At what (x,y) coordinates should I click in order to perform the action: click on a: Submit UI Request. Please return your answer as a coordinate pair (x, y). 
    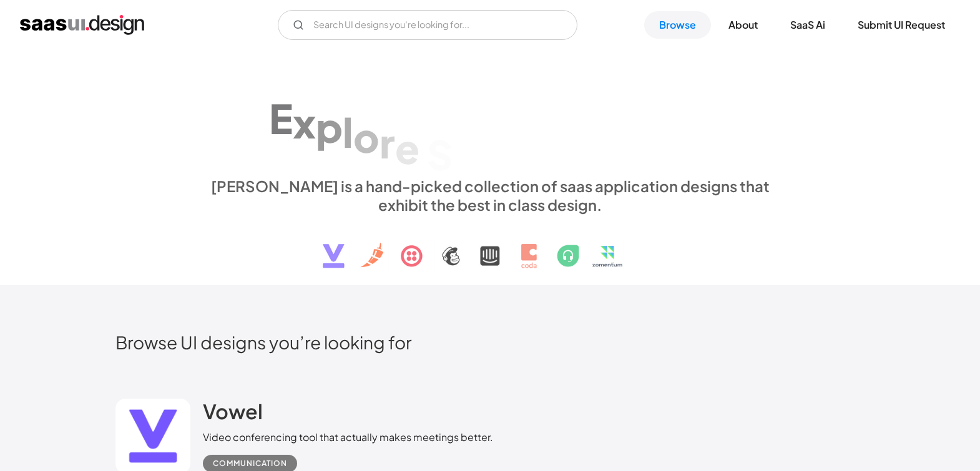
    Looking at the image, I should click on (901, 25).